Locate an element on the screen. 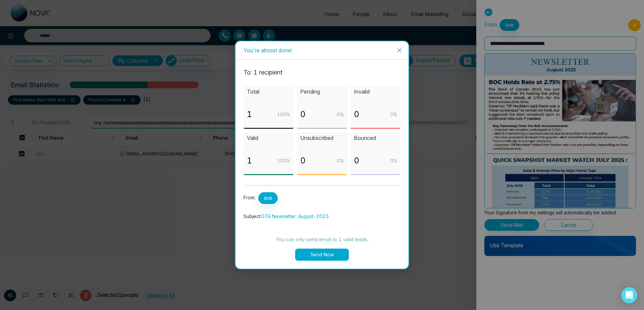 This screenshot has width=644, height=310. p: Invalid is located at coordinates (375, 92).